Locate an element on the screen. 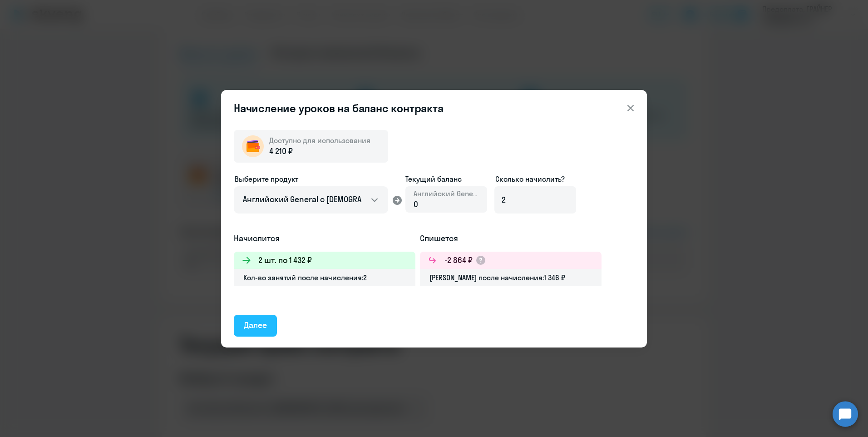  header: Начисление уроков на баланс контракта is located at coordinates (434, 108).